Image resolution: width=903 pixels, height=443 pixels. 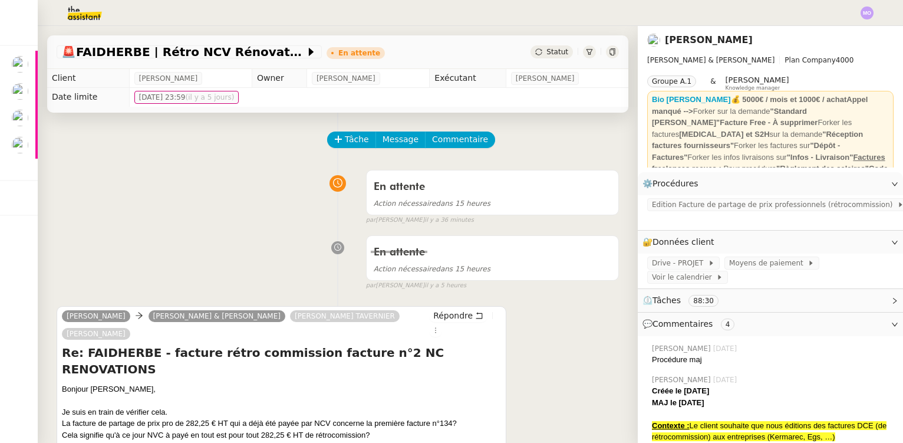 What do you see at coordinates (281, 435) in the screenshot?
I see `div: Cela signifie qu'à ce jour NVC à payé en tout est pour tout 282,25 € HT de rétrocomission?` at bounding box center [281, 435].